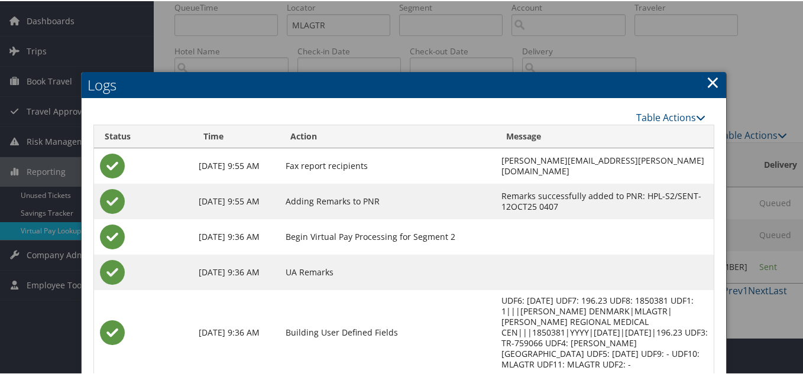 Image resolution: width=803 pixels, height=374 pixels. What do you see at coordinates (144, 135) in the screenshot?
I see `th: Status: activate to sort column ascending` at bounding box center [144, 135].